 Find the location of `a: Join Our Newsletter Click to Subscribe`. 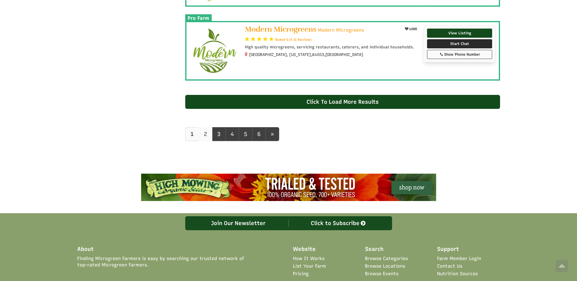

a: Join Our Newsletter Click to Subscribe is located at coordinates (289, 223).